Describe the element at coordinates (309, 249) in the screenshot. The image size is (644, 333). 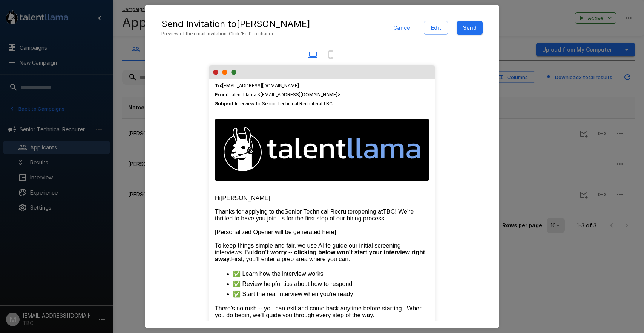
I see `span: To keep things simple and fair, we use AI to guide our initial screening interviews. But` at that location.